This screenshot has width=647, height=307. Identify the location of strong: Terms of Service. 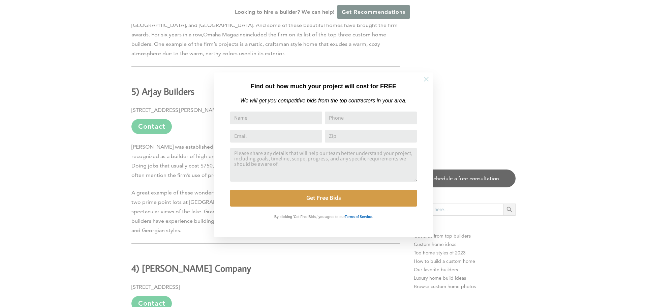
(358, 217).